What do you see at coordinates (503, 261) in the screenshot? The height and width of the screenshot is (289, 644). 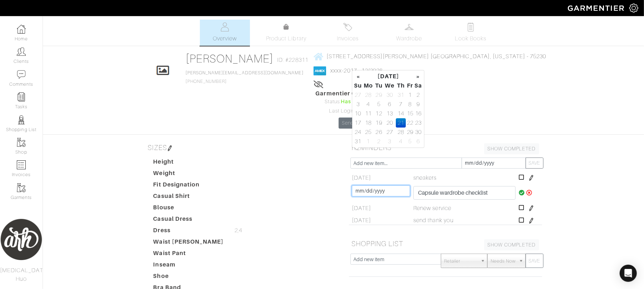 I see `span: Needs Now` at bounding box center [503, 261].